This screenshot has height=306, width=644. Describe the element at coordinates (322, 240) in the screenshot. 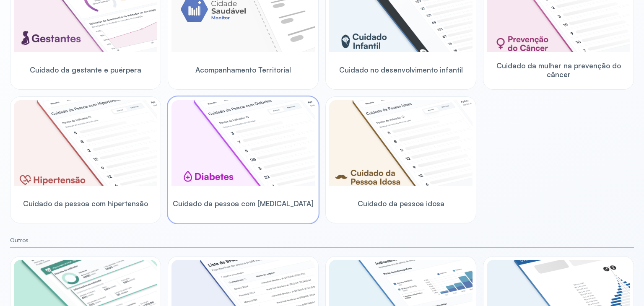

I see `small: Outros` at that location.